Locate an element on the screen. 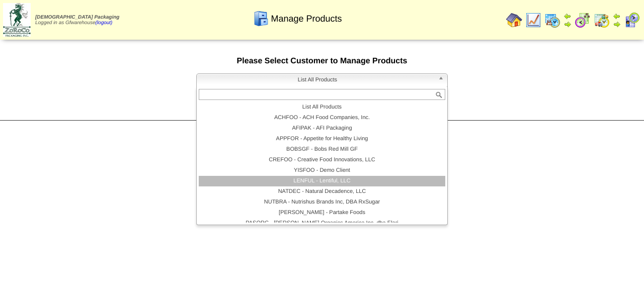 The height and width of the screenshot is (308, 644). img: calendarprod.gif is located at coordinates (552, 20).